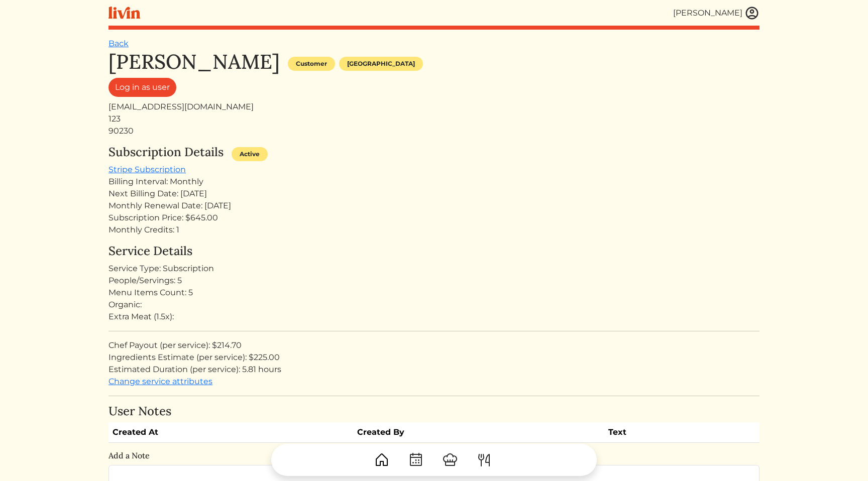  Describe the element at coordinates (663, 433) in the screenshot. I see `th: Text` at that location.